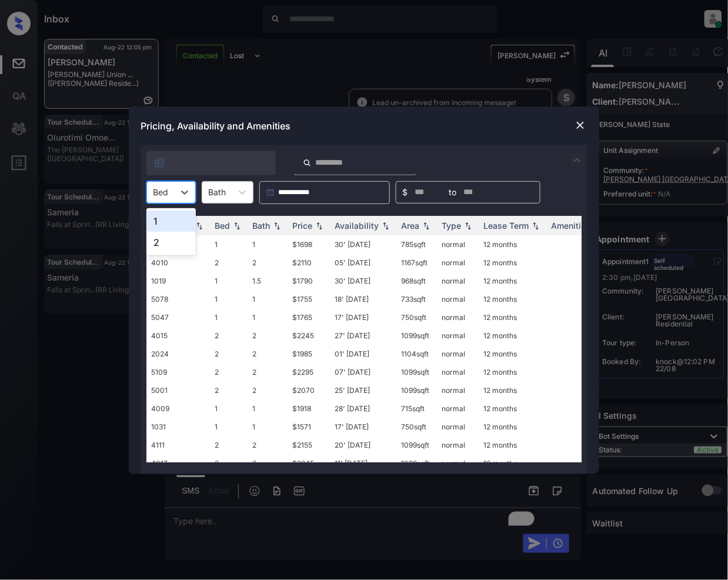 This screenshot has height=580, width=728. Describe the element at coordinates (451, 225) in the screenshot. I see `div: Type` at that location.